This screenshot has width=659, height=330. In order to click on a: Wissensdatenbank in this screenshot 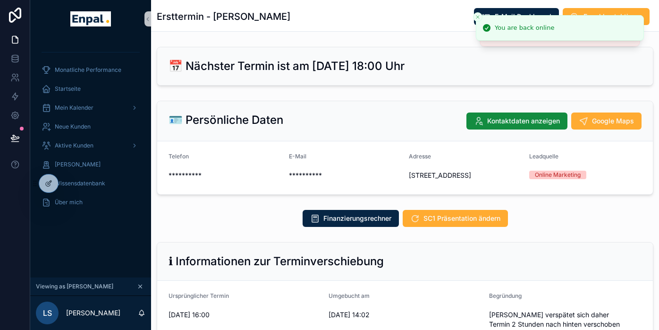, I will do `click(91, 183)`.